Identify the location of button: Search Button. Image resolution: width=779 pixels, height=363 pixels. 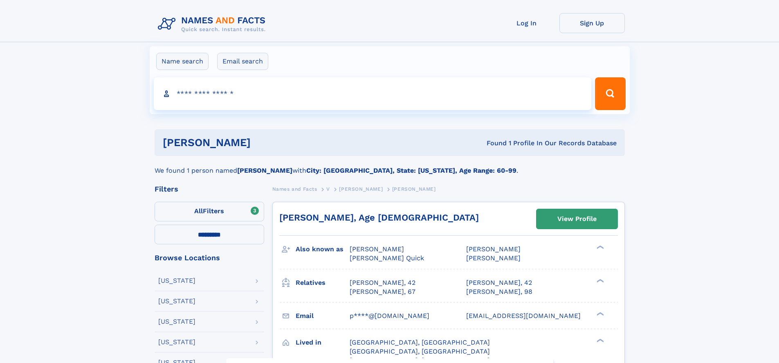
(610, 94).